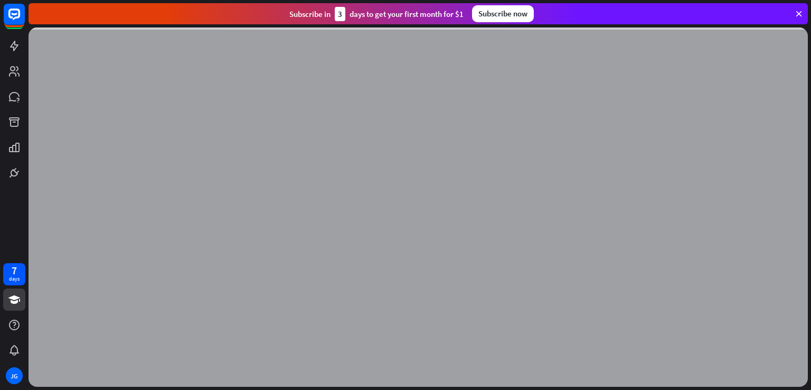 Image resolution: width=811 pixels, height=390 pixels. What do you see at coordinates (14, 375) in the screenshot?
I see `div: JG` at bounding box center [14, 375].